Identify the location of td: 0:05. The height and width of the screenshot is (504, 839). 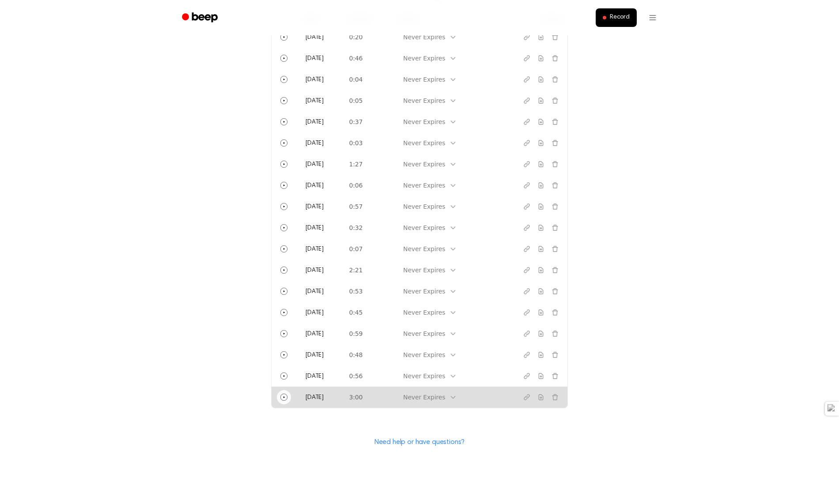
(368, 101).